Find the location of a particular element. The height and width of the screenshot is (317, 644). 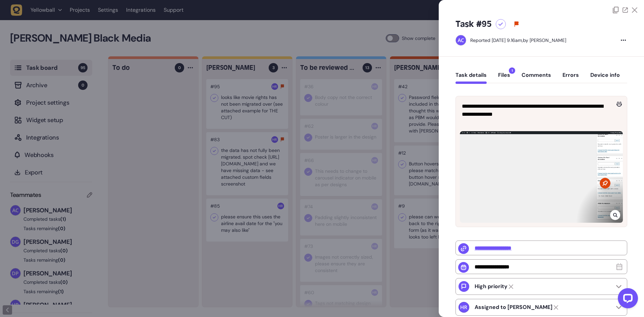

button: Comments is located at coordinates (536, 78).